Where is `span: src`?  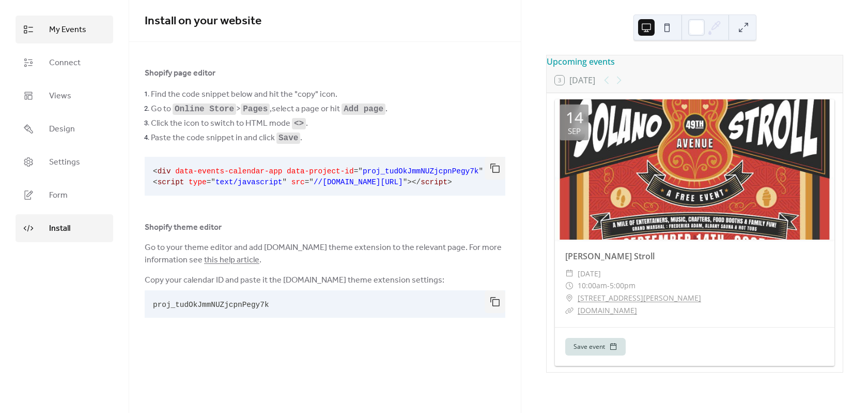 span: src is located at coordinates (298, 182).